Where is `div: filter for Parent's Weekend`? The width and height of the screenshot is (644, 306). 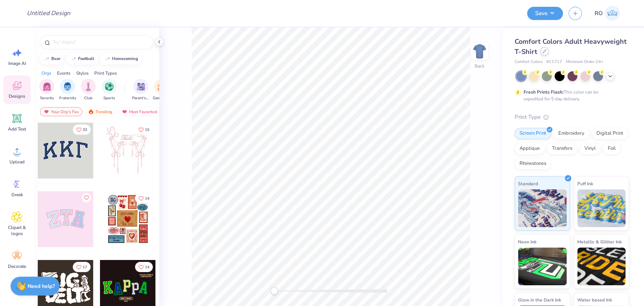
div: filter for Parent's Weekend is located at coordinates (140, 90).